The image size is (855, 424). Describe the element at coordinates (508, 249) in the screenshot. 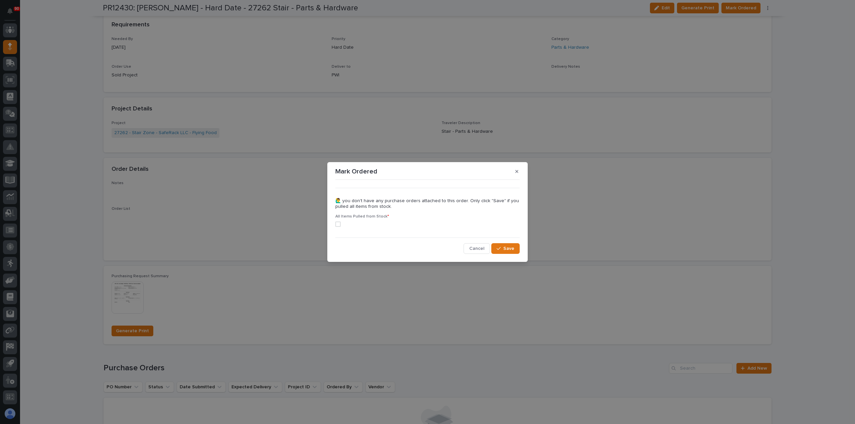

I see `span: Save` at that location.